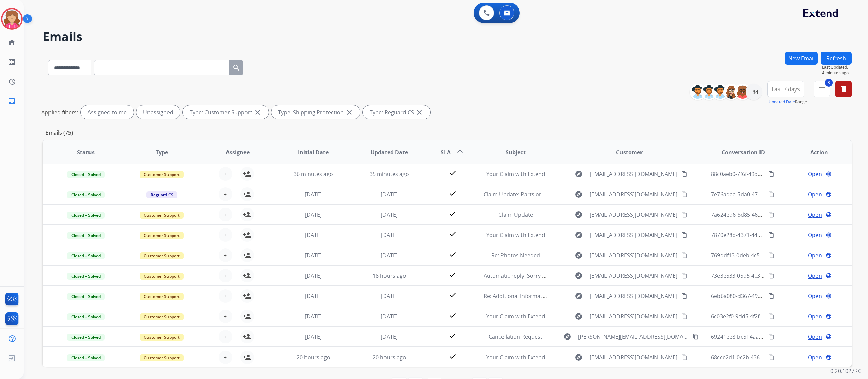  I want to click on mat-icon: inbox, so click(11, 102).